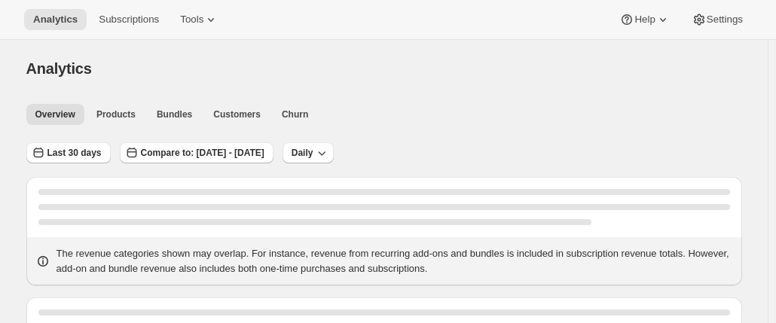  Describe the element at coordinates (724, 20) in the screenshot. I see `span: Settings` at that location.